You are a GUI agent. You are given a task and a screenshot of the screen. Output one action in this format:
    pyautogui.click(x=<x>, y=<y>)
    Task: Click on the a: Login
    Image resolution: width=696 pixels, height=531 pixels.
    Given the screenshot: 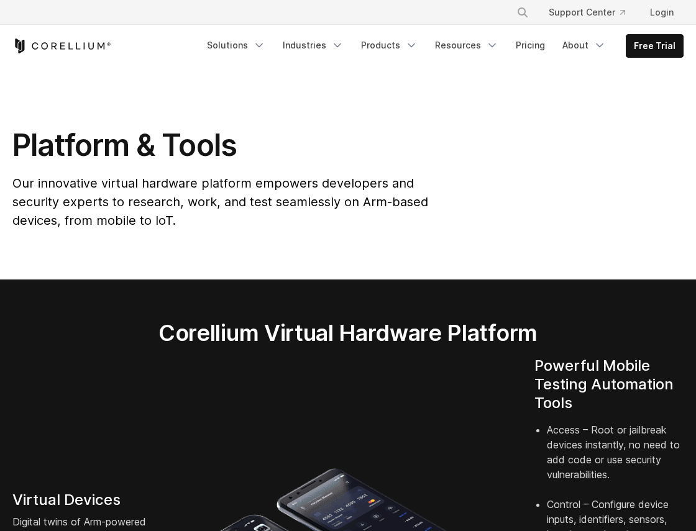 What is the action you would take?
    pyautogui.click(x=662, y=12)
    